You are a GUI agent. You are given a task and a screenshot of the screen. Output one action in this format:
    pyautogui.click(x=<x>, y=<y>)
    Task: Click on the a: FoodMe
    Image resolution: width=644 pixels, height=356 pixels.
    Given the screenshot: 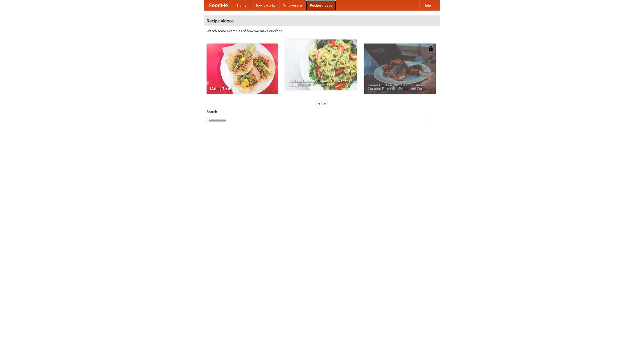 What is the action you would take?
    pyautogui.click(x=218, y=5)
    